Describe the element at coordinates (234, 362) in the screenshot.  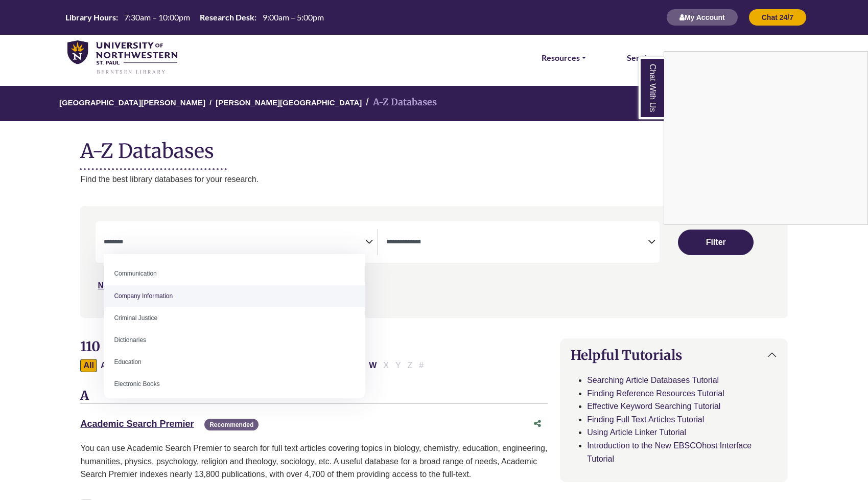
I see `li: Education` at that location.